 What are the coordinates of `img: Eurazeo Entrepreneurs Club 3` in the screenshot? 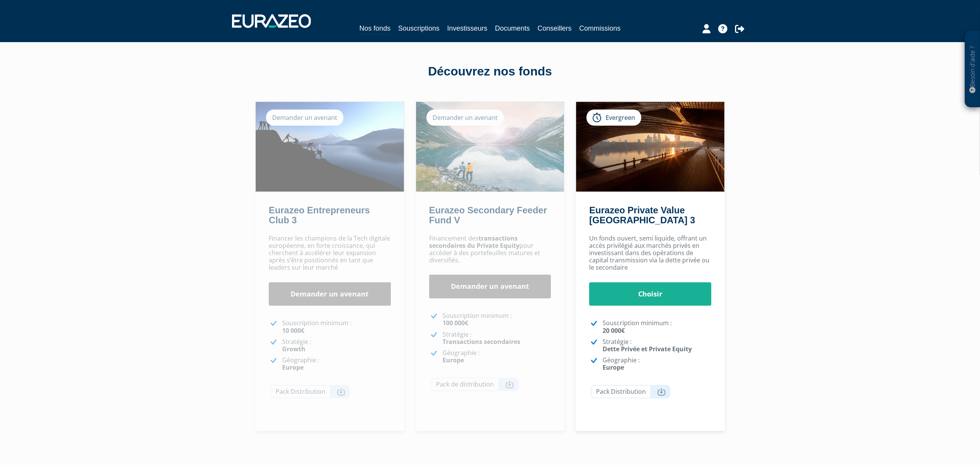 It's located at (330, 147).